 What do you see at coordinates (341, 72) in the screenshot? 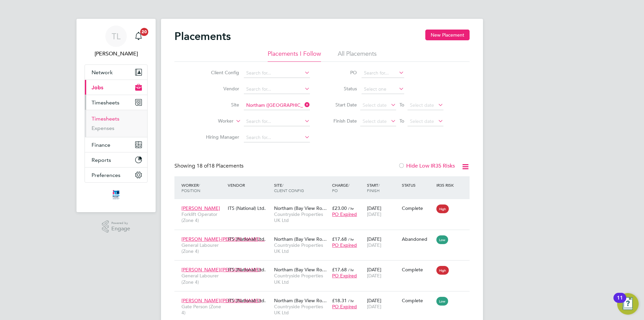
I see `label: PO` at bounding box center [341, 72].